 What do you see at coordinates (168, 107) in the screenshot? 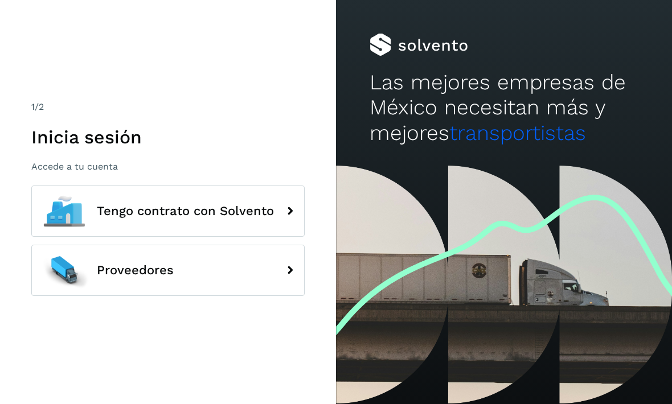
I see `div: /2` at bounding box center [168, 107].